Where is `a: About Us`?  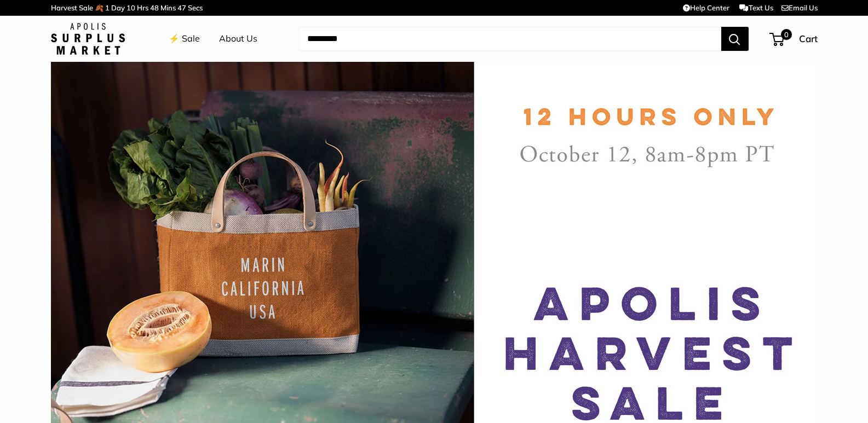 a: About Us is located at coordinates (238, 39).